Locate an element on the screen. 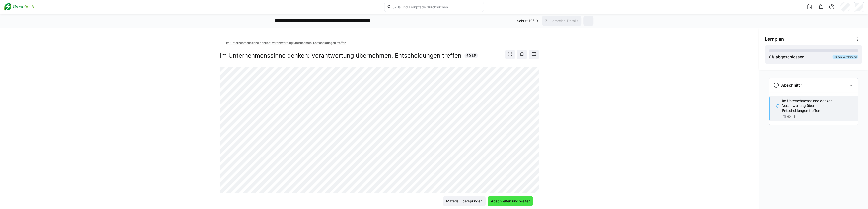 Image resolution: width=868 pixels, height=209 pixels. span: 0 is located at coordinates (770, 57).